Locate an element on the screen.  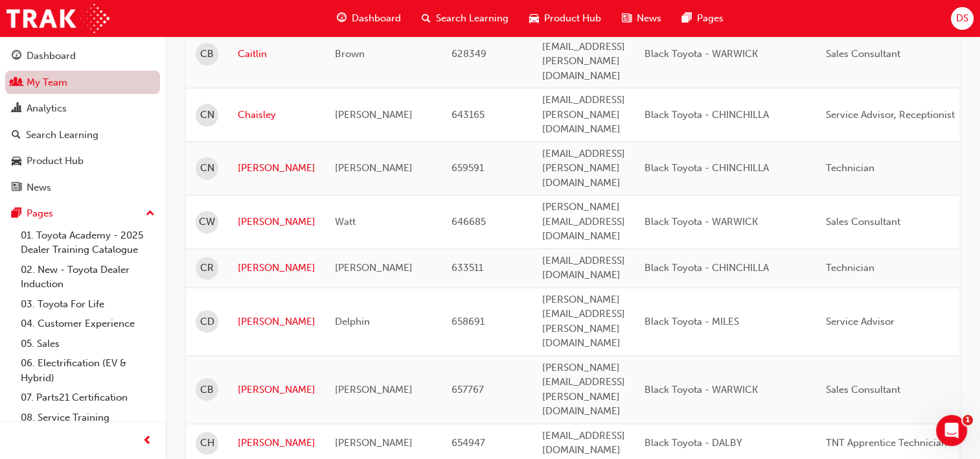
span: News is located at coordinates (649, 18).